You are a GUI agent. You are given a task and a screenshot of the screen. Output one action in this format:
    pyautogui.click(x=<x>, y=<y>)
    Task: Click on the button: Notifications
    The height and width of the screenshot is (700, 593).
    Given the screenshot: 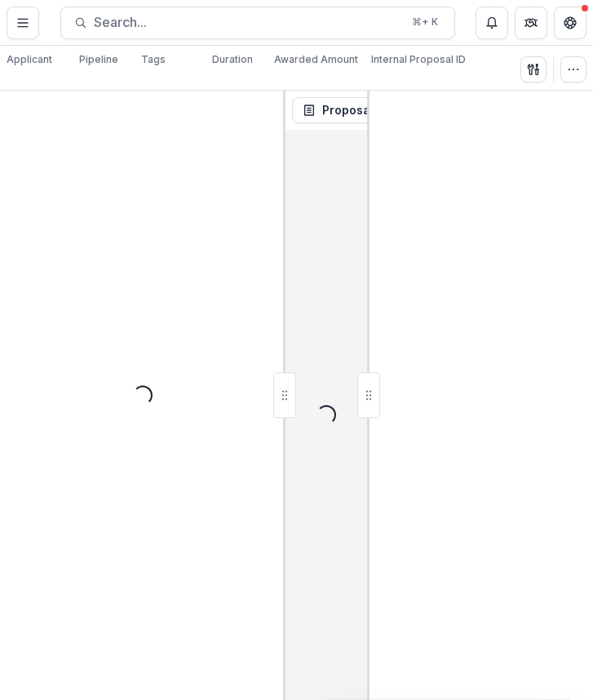 What is the action you would take?
    pyautogui.click(x=492, y=22)
    